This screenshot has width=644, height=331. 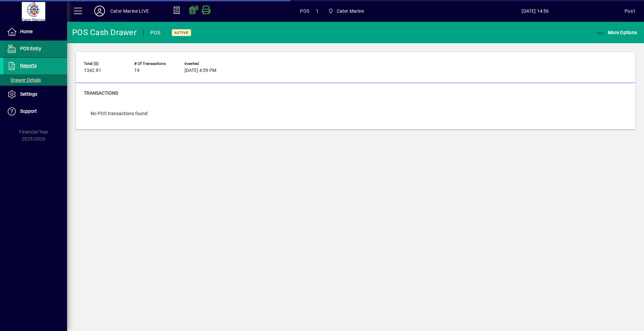 What do you see at coordinates (136, 71) in the screenshot?
I see `span: 19` at bounding box center [136, 71].